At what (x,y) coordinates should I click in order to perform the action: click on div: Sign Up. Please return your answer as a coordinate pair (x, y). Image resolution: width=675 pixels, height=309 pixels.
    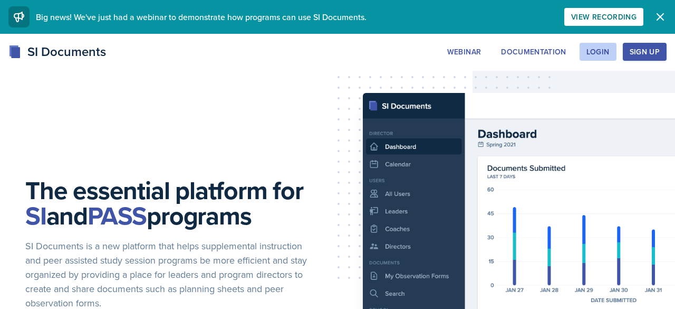
    Looking at the image, I should click on (645, 52).